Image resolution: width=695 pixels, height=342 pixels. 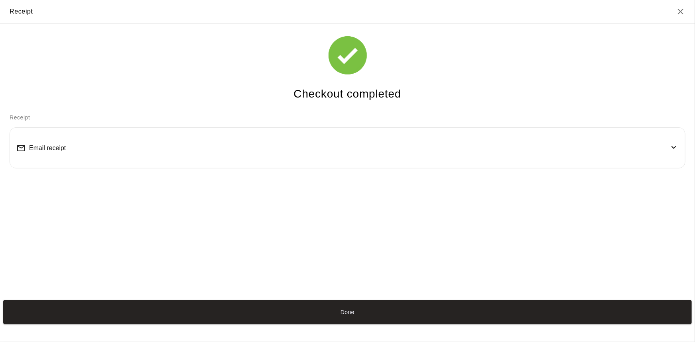 I want to click on button: Close, so click(x=680, y=12).